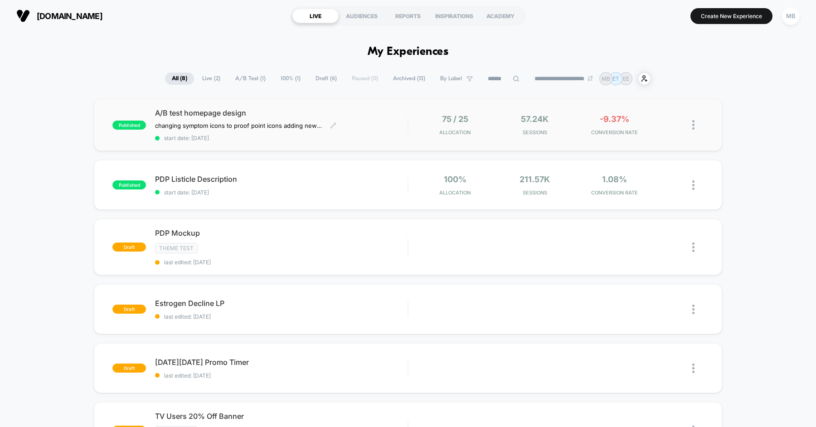 This screenshot has height=427, width=816. I want to click on span: 1.08%, so click(614, 179).